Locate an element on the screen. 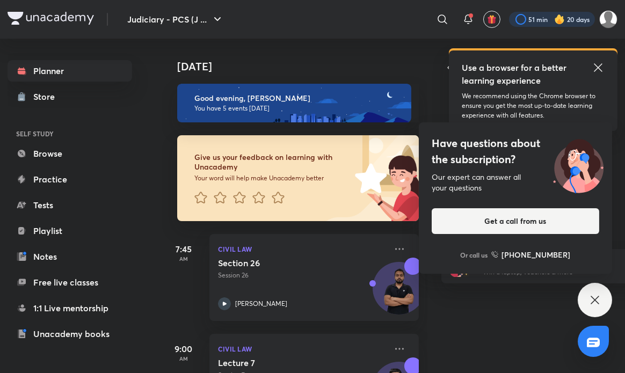 The height and width of the screenshot is (373, 625). a: Company Logo is located at coordinates (50, 19).